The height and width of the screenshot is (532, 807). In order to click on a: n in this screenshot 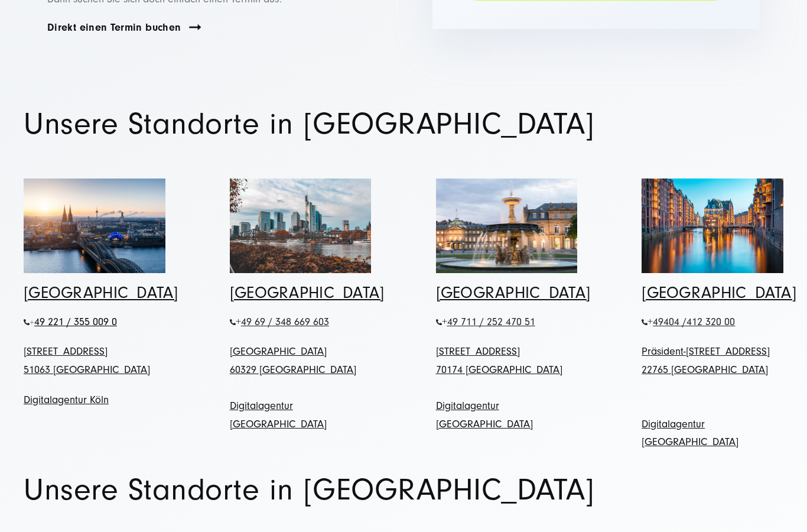, I will do `click(106, 399)`.